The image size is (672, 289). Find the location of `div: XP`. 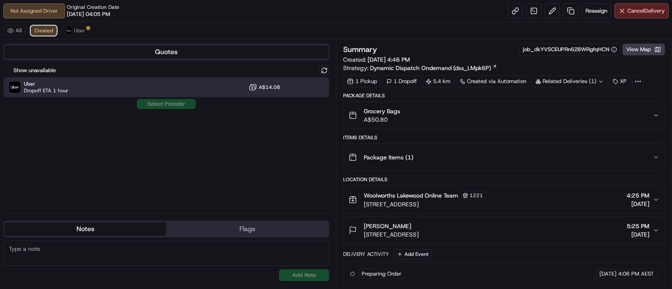

div: XP is located at coordinates (619, 81).